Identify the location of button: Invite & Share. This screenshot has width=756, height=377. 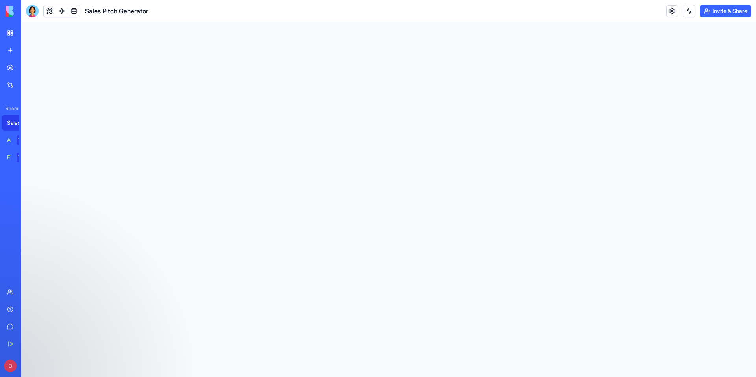
(726, 11).